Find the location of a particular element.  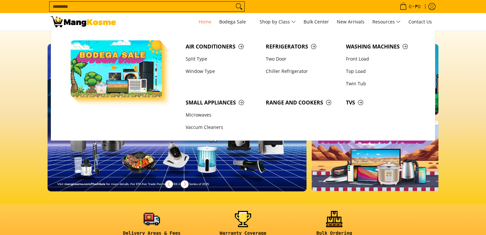

a: Home is located at coordinates (205, 22).